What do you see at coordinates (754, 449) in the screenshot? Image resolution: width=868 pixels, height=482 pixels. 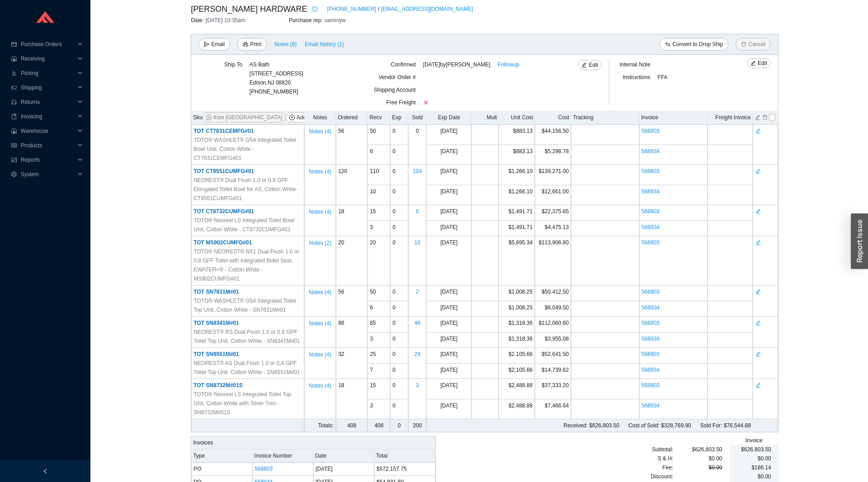 I see `div: $626,803.50` at bounding box center [754, 449].